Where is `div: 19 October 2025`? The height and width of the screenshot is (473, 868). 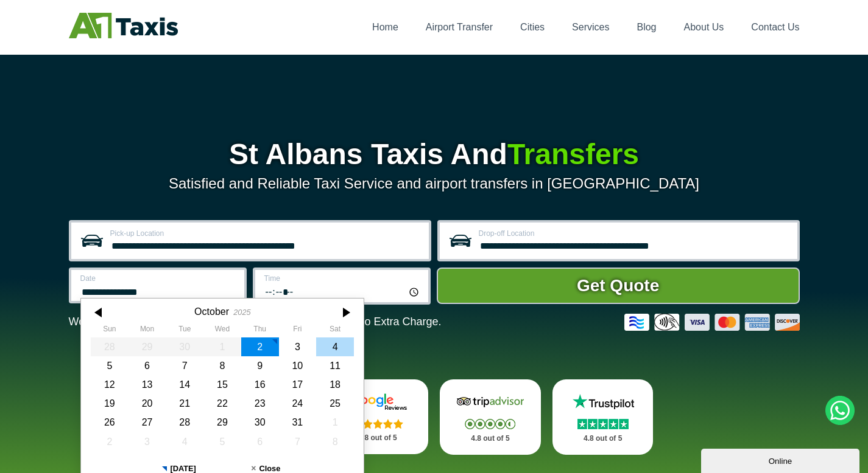 div: 19 October 2025 is located at coordinates (110, 403).